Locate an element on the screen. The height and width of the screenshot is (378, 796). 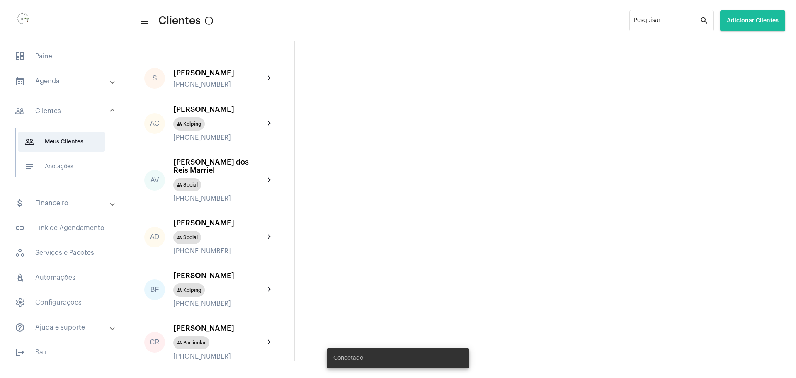
span: Anotações is located at coordinates (61, 167).